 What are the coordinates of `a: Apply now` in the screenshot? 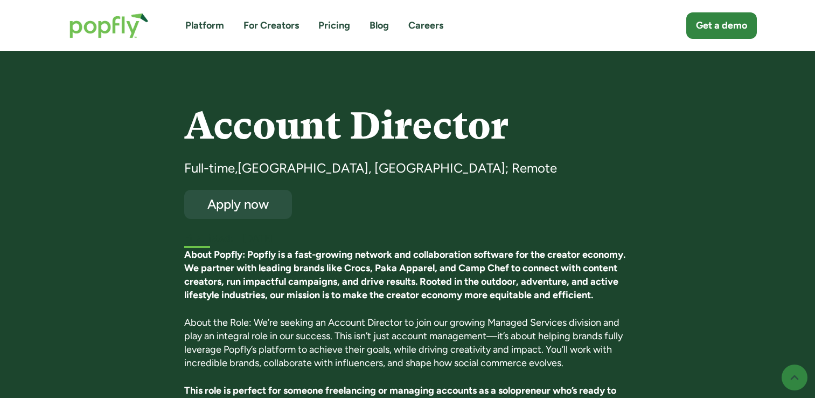 It's located at (238, 204).